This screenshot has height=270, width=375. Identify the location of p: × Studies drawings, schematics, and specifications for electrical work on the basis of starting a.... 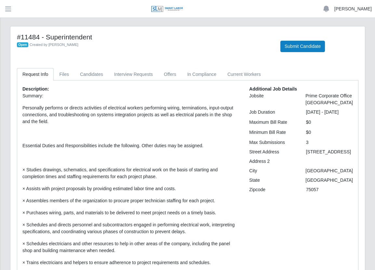
(131, 173).